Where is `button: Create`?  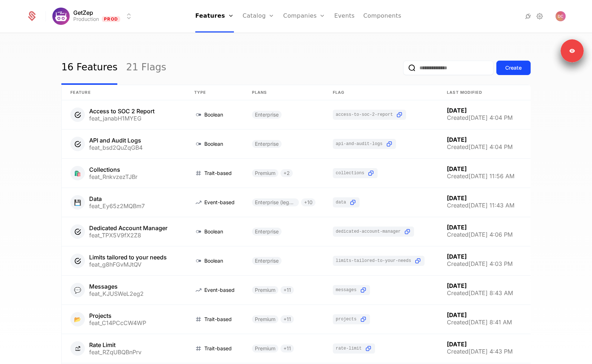 button: Create is located at coordinates (513, 68).